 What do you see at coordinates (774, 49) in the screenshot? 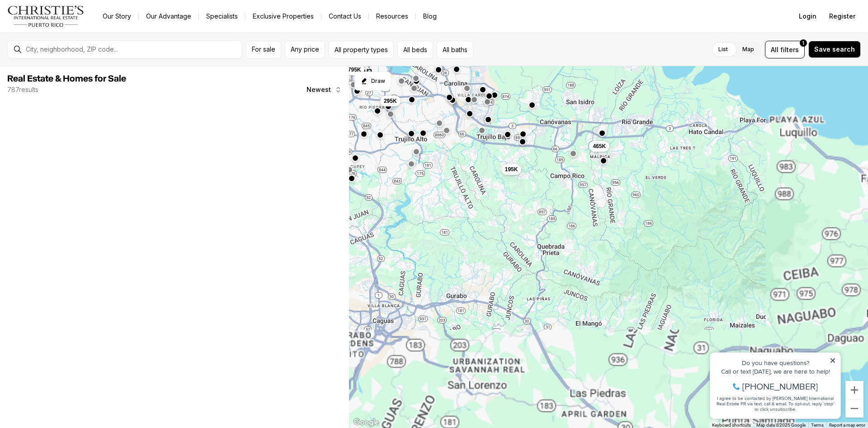
I see `span: All` at bounding box center [774, 49].